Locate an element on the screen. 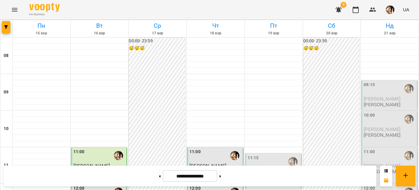 Image resolution: width=419 pixels, height=190 pixels. h6: 20 вер is located at coordinates (332, 33).